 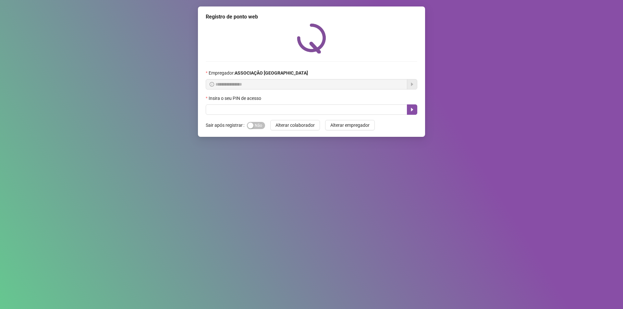 I want to click on span: caret-right, so click(x=412, y=110).